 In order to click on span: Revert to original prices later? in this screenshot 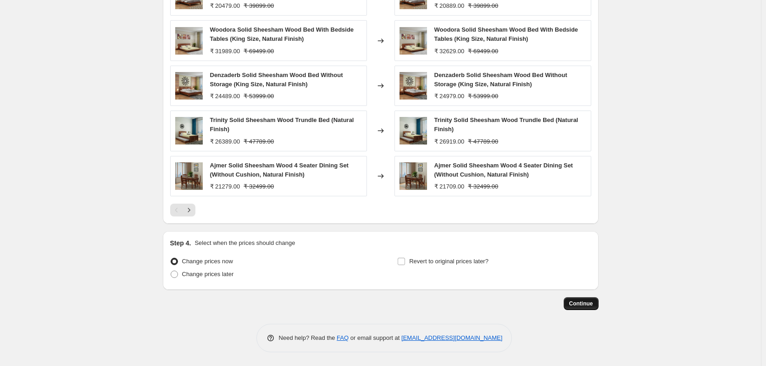, I will do `click(449, 261)`.